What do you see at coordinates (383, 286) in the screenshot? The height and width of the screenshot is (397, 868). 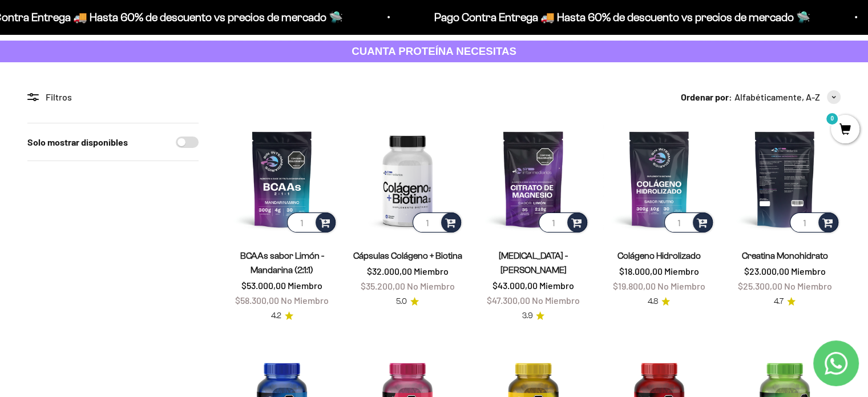 I see `span: $35.200,00` at bounding box center [383, 286].